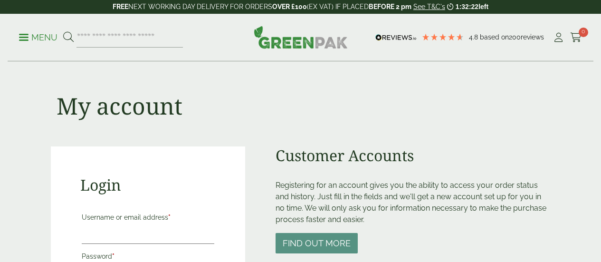 The image size is (601, 262). What do you see at coordinates (119, 106) in the screenshot?
I see `h1: My account` at bounding box center [119, 106].